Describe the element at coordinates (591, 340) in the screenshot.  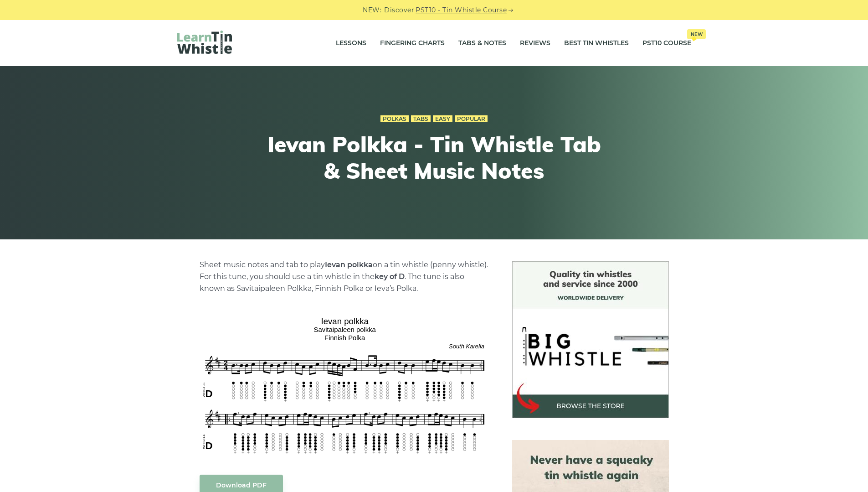
I see `img: BigWhistle Tin Whistle Store` at that location.